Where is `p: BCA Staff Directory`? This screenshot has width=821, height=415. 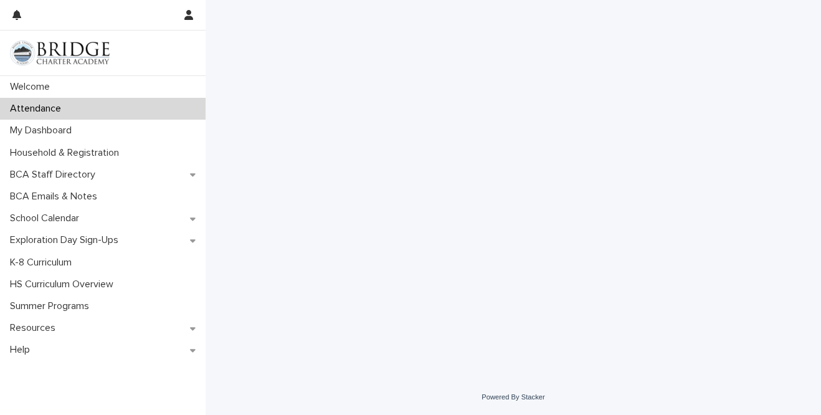
p: BCA Staff Directory is located at coordinates (55, 174).